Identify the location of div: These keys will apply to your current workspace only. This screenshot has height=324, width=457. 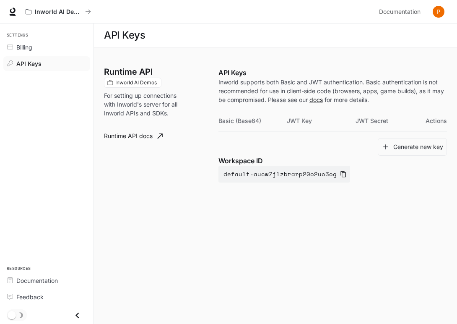
(132, 83).